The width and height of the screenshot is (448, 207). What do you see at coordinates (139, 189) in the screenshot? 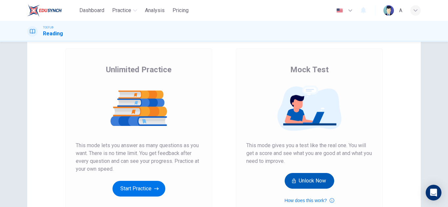
I see `button: Start Practice` at bounding box center [139, 189].